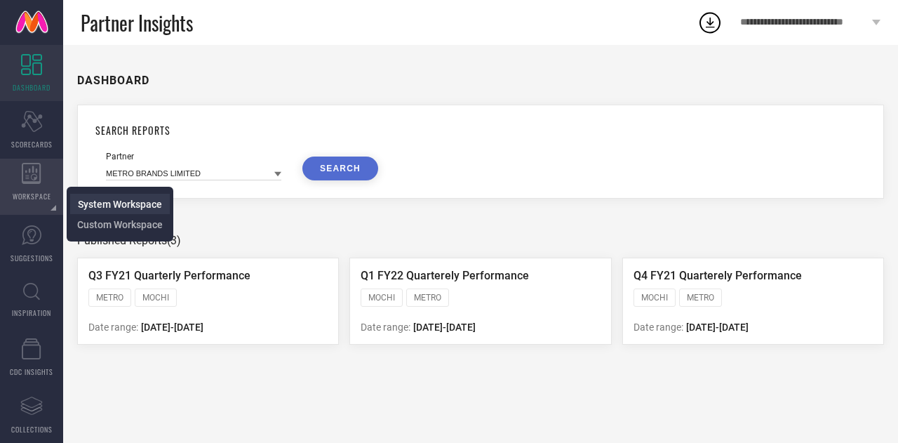 The width and height of the screenshot is (898, 443). I want to click on button: SEARCH, so click(340, 168).